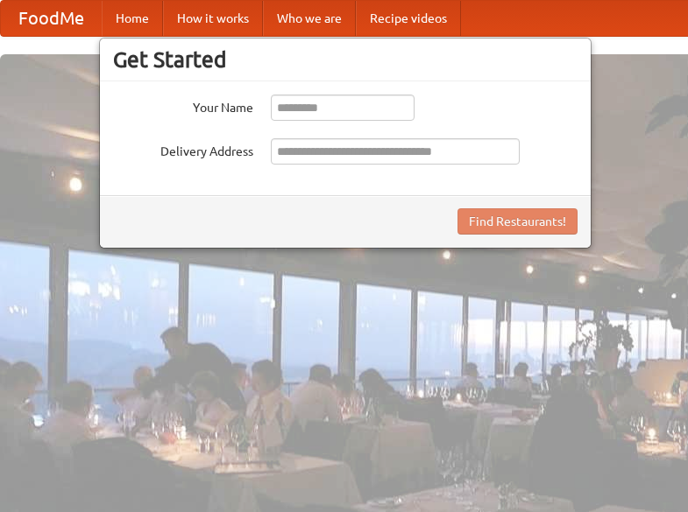 Image resolution: width=688 pixels, height=512 pixels. What do you see at coordinates (517, 222) in the screenshot?
I see `button: Find Restaurants!` at bounding box center [517, 222].